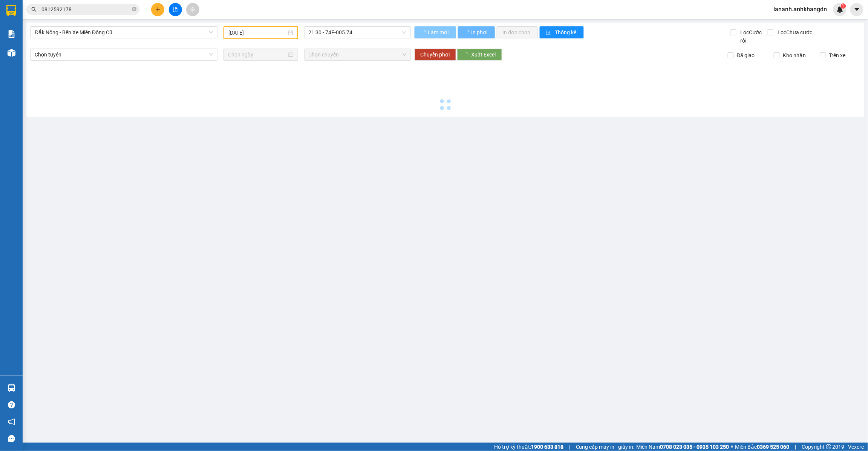 The width and height of the screenshot is (868, 451). What do you see at coordinates (605, 447) in the screenshot?
I see `span: Cung cấp máy in - giấy in:` at bounding box center [605, 447].